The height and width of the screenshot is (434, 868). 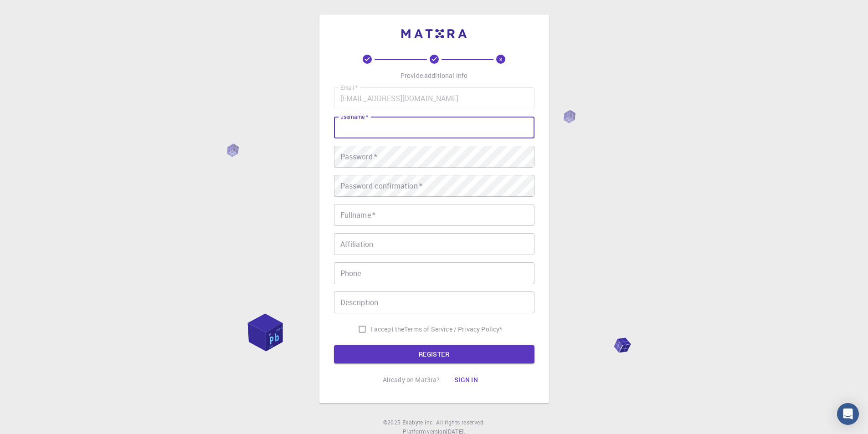 What do you see at coordinates (418, 422) in the screenshot?
I see `span: Exabyte Inc.` at bounding box center [418, 422].